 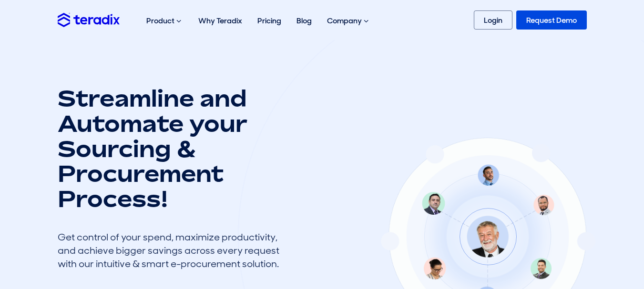 What do you see at coordinates (349, 21) in the screenshot?
I see `div: Company` at bounding box center [349, 21].